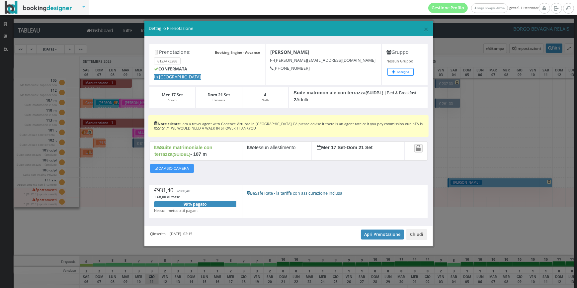 Image resolution: width=577 pixels, height=288 pixels. Describe the element at coordinates (265, 100) in the screenshot. I see `small: Notti` at that location.